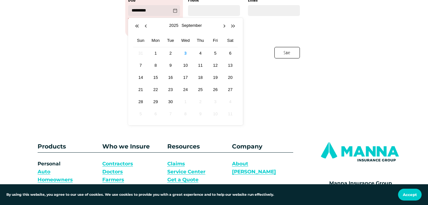  Describe the element at coordinates (192, 26) in the screenshot. I see `span: September` at that location.